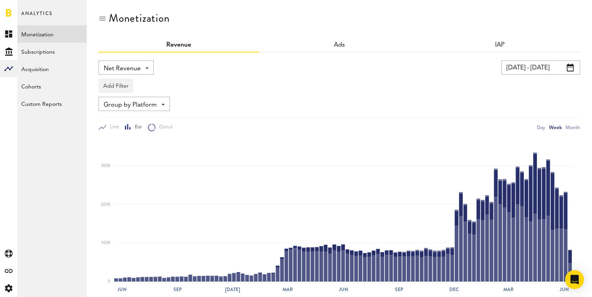  I want to click on text: 60K, so click(107, 258).